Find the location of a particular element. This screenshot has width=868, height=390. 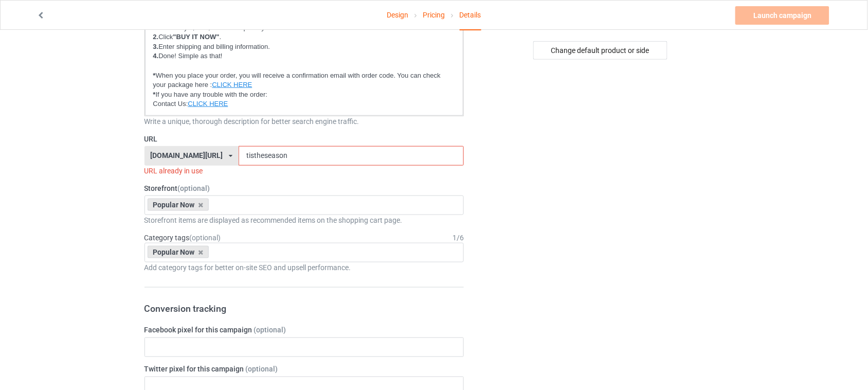

strong: 3. is located at coordinates (156, 46).